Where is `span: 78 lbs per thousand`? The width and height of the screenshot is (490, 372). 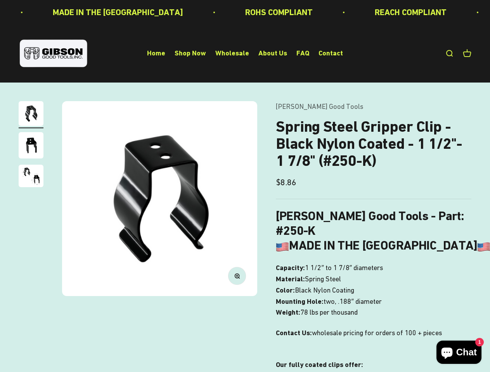 span: 78 lbs per thousand is located at coordinates (329, 313).